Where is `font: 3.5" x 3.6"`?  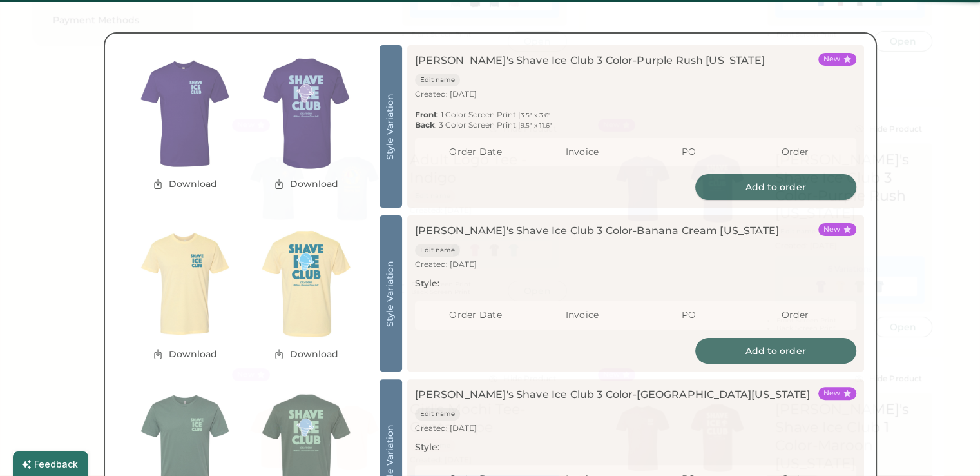
font: 3.5" x 3.6" is located at coordinates (535, 115).